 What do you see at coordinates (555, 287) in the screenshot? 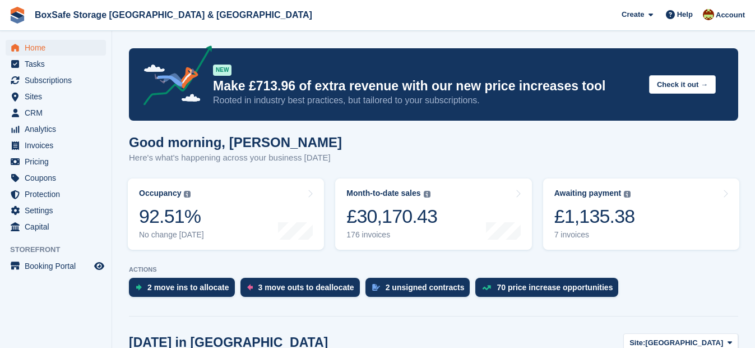
I see `div: 70 price increase opportunities` at bounding box center [555, 287].